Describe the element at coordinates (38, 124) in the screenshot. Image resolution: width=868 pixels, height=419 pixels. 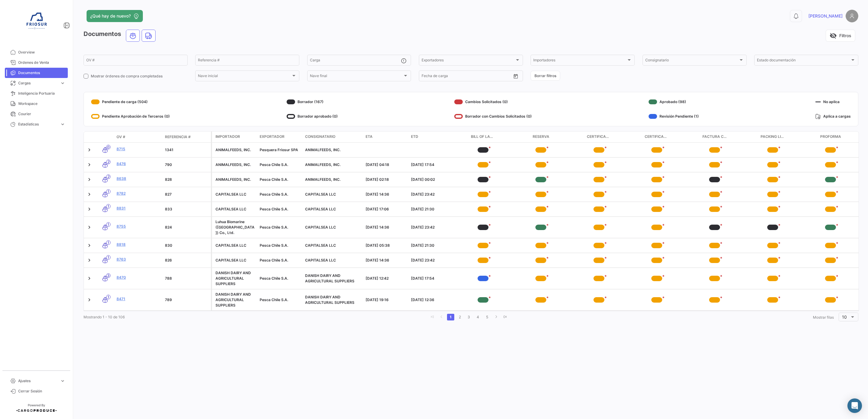
I see `span: Estadísticas` at that location.